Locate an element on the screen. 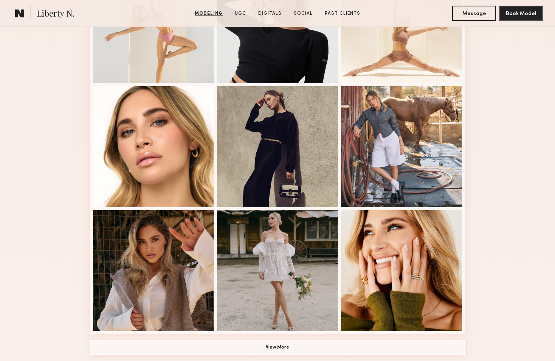 The width and height of the screenshot is (555, 361). button: Message is located at coordinates (474, 13).